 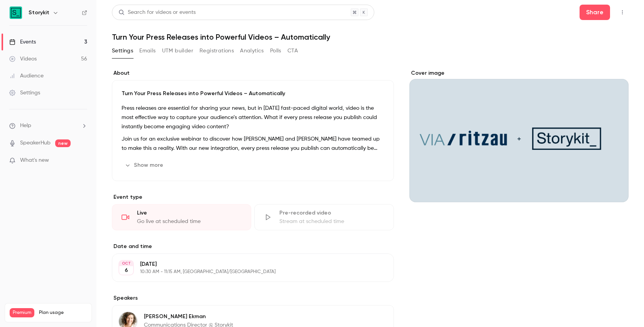 I want to click on section: Cover image, so click(x=519, y=136).